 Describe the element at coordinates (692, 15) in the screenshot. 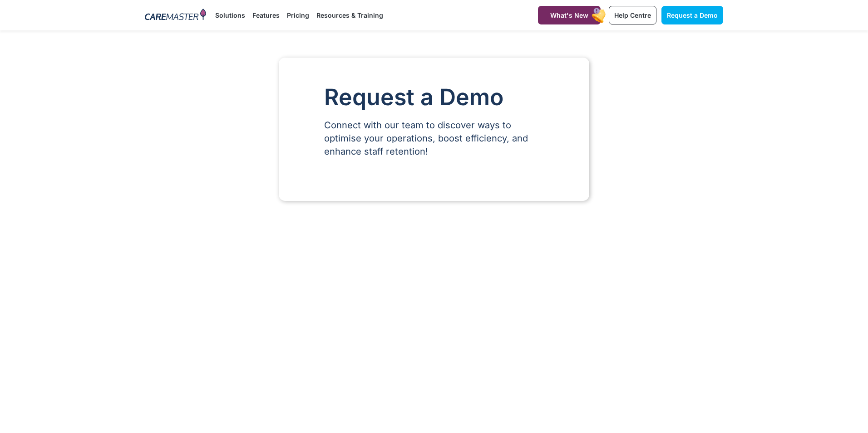

I see `span: Request a Demo` at that location.